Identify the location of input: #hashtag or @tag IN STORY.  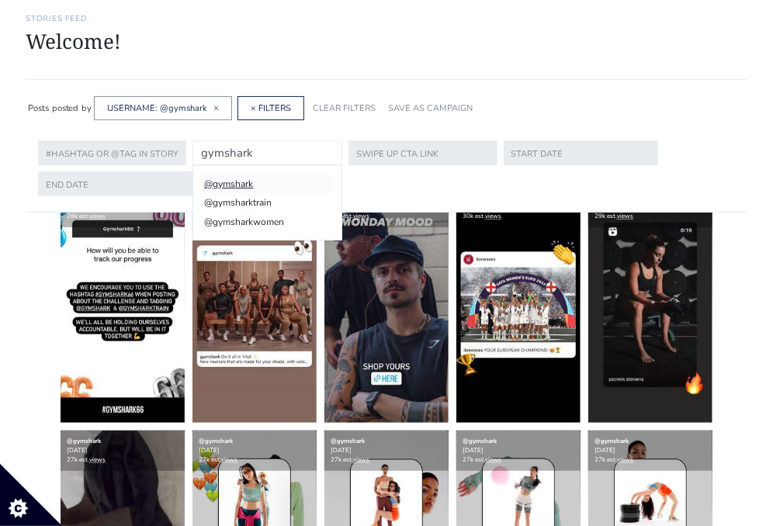
(112, 153).